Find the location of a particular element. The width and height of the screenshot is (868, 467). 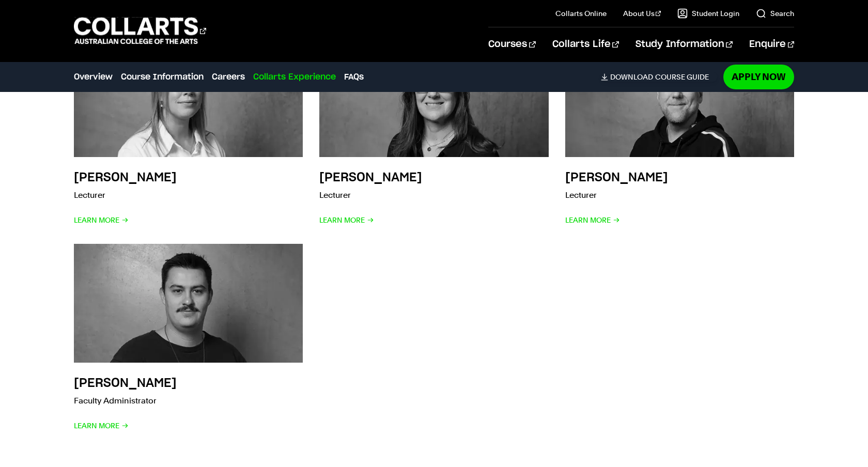

a: Courses is located at coordinates (512, 44).